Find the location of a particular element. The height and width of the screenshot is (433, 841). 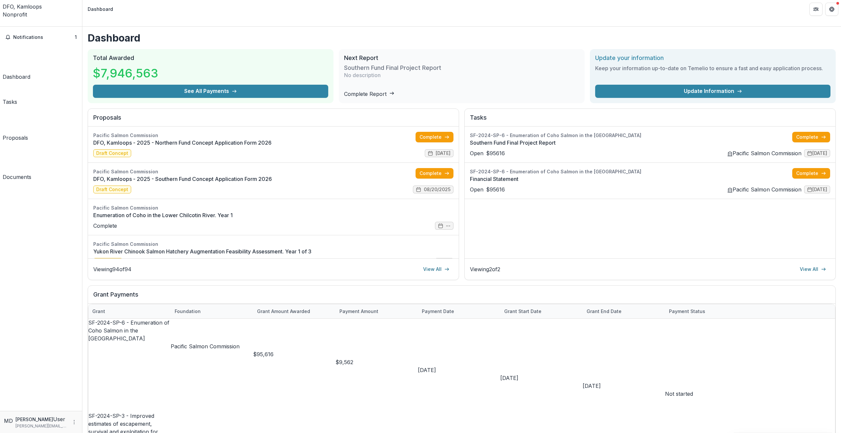

div: Tasks is located at coordinates (10, 110).